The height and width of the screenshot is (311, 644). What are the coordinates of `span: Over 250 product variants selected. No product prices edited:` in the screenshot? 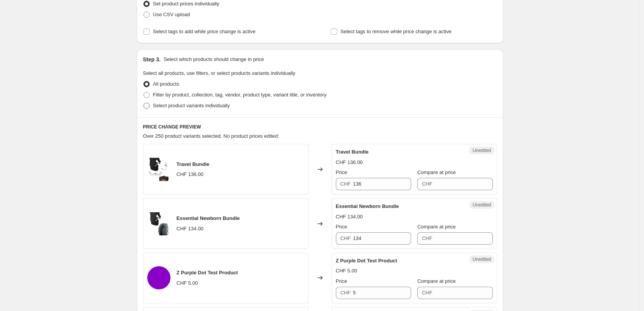 It's located at (211, 136).